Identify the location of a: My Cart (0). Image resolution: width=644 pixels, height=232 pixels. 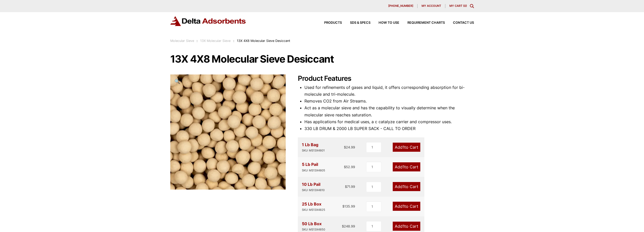
(458, 6).